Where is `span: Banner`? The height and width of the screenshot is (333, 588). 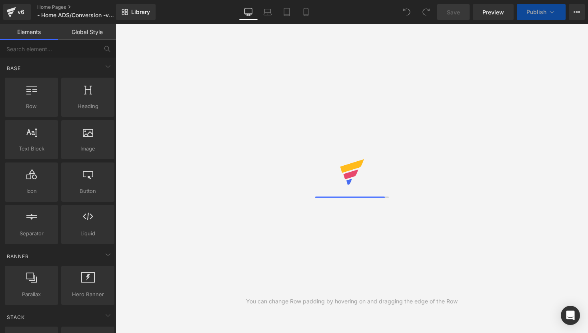
span: Banner is located at coordinates (18, 256).